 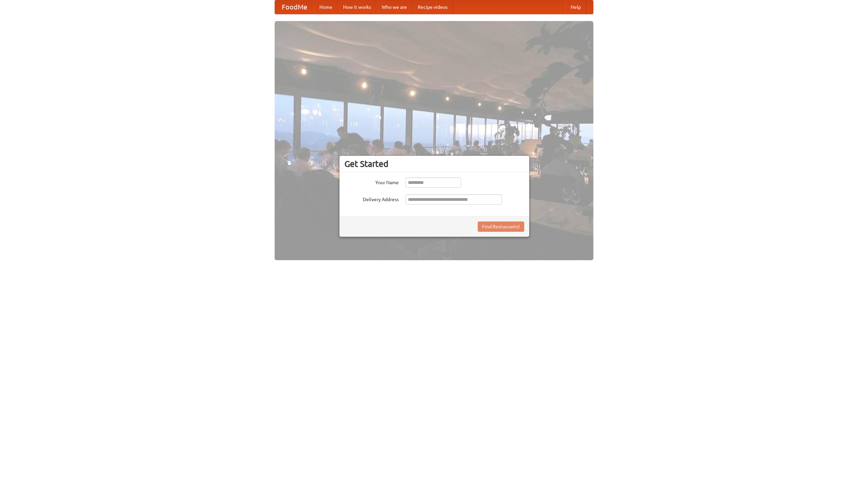 I want to click on label: Delivery Address, so click(x=371, y=199).